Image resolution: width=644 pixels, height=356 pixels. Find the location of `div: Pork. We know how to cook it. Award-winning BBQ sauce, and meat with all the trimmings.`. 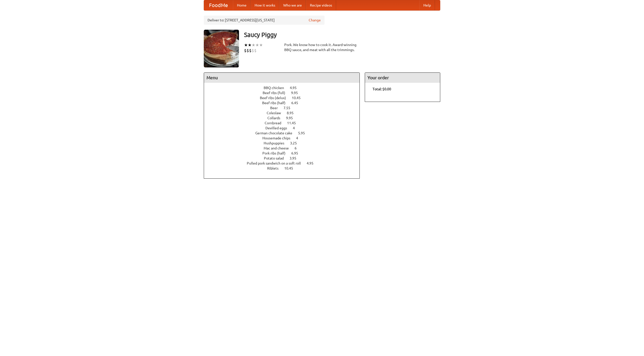

div: Pork. We know how to cook it. Award-winning BBQ sauce, and meat with all the trimmings. is located at coordinates (322, 47).